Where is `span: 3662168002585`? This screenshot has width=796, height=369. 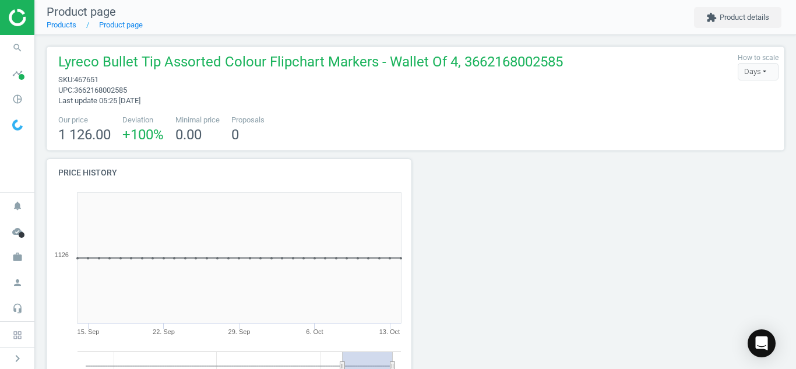 span: 3662168002585 is located at coordinates (100, 90).